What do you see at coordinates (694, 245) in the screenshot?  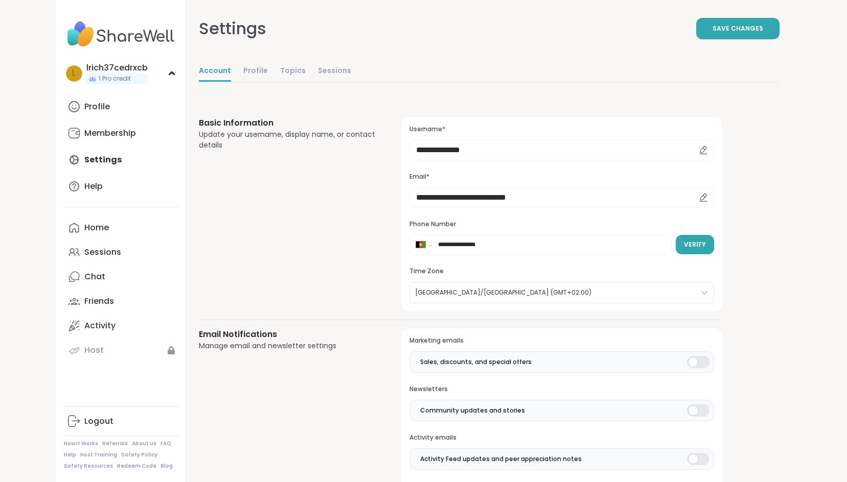 I see `button: Verify` at bounding box center [694, 245].